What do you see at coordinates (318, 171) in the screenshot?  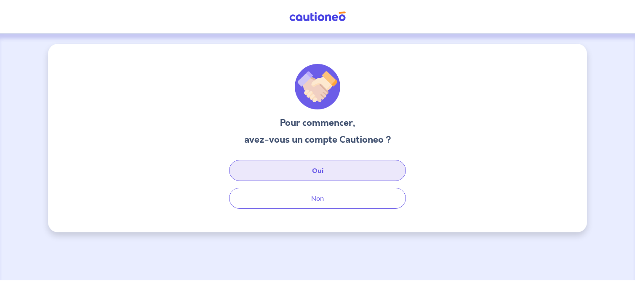 I see `button: Oui` at bounding box center [318, 171].